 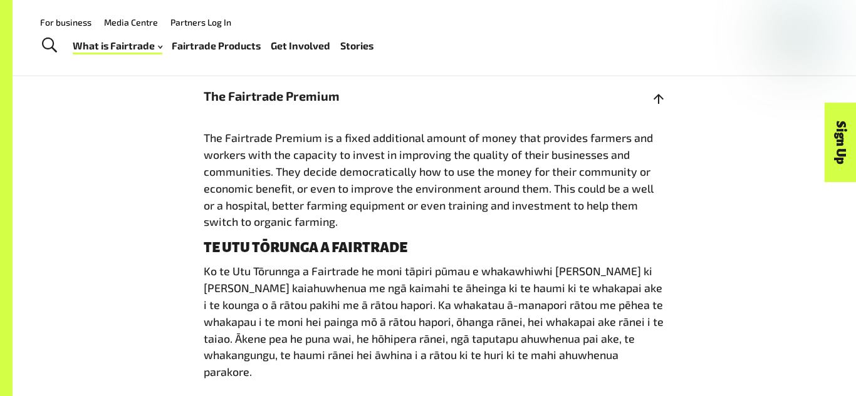 What do you see at coordinates (200, 22) in the screenshot?
I see `a: Partners Log In` at bounding box center [200, 22].